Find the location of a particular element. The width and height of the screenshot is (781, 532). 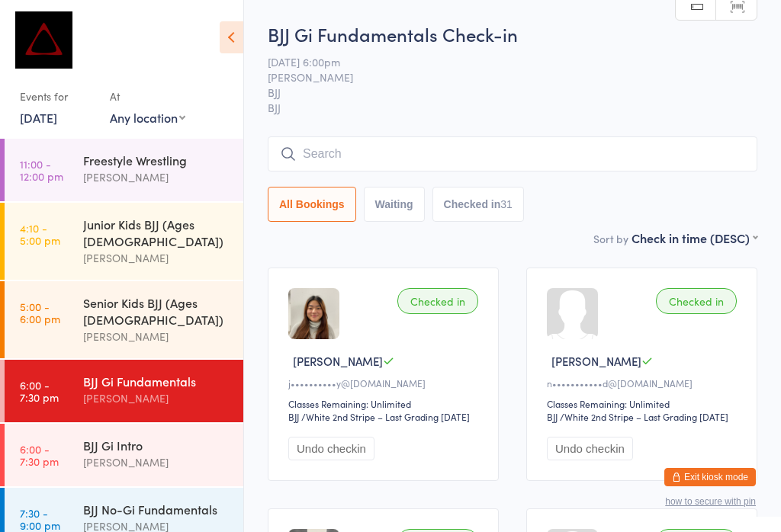

time: 5:00 - 6:00 pm is located at coordinates (39, 312).